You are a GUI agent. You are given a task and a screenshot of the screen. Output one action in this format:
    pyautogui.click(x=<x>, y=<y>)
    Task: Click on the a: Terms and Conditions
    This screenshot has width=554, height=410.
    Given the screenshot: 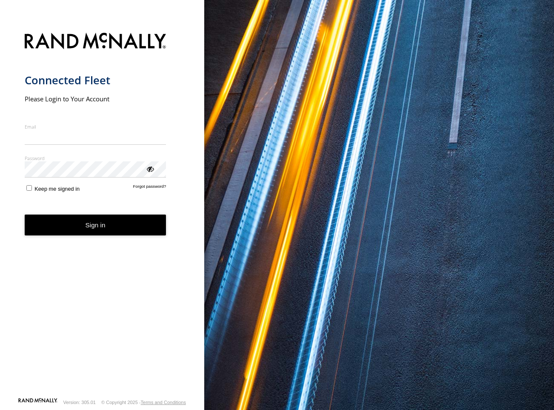 What is the action you would take?
    pyautogui.click(x=163, y=402)
    